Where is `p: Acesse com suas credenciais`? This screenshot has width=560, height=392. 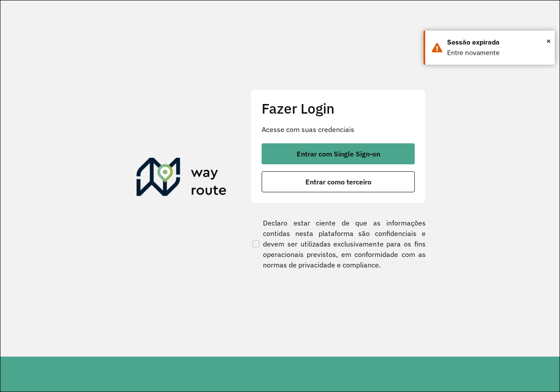 p: Acesse com suas credenciais is located at coordinates (338, 129).